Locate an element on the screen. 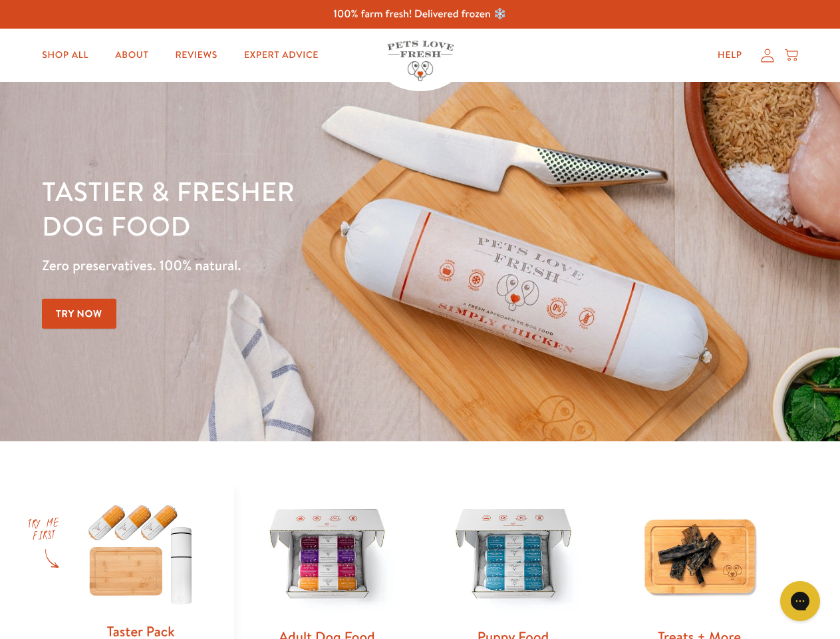 Image resolution: width=840 pixels, height=639 pixels. a: Help is located at coordinates (730, 56).